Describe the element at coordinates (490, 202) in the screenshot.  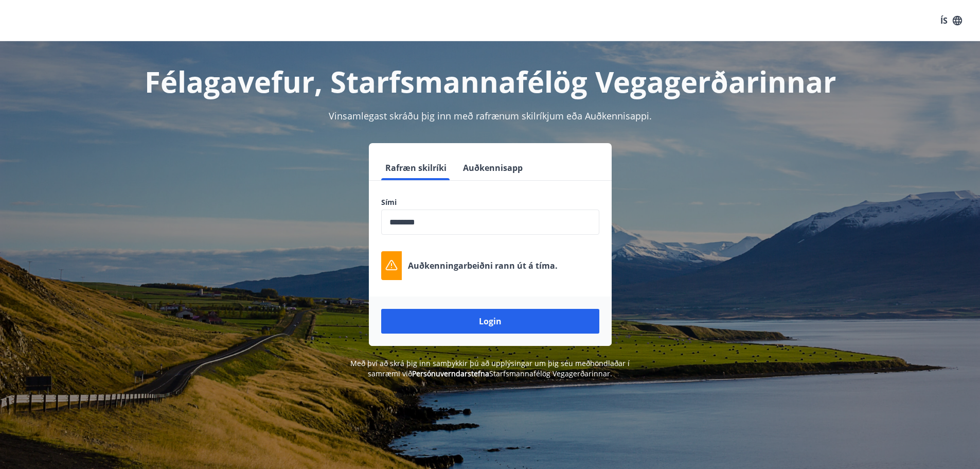
I see `label: Sími` at that location.